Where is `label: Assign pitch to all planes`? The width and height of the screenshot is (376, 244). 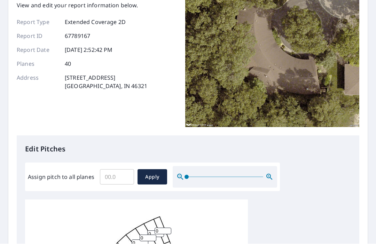 label: Assign pitch to all planes is located at coordinates (61, 177).